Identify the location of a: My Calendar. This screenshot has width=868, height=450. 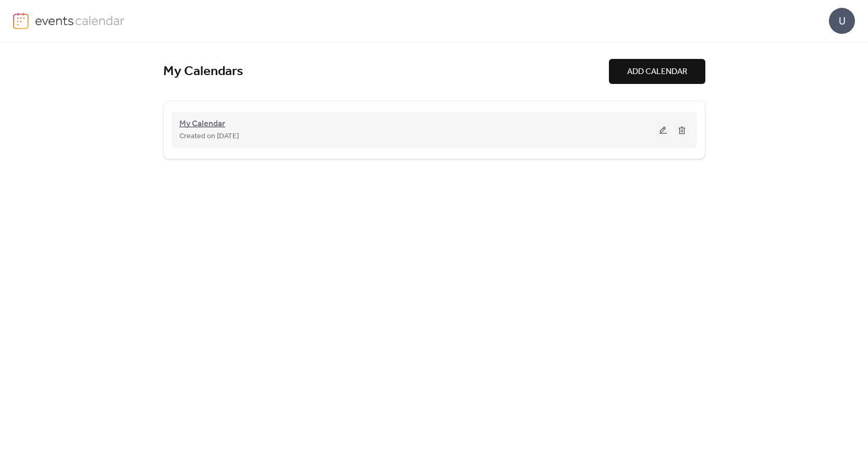
(202, 124).